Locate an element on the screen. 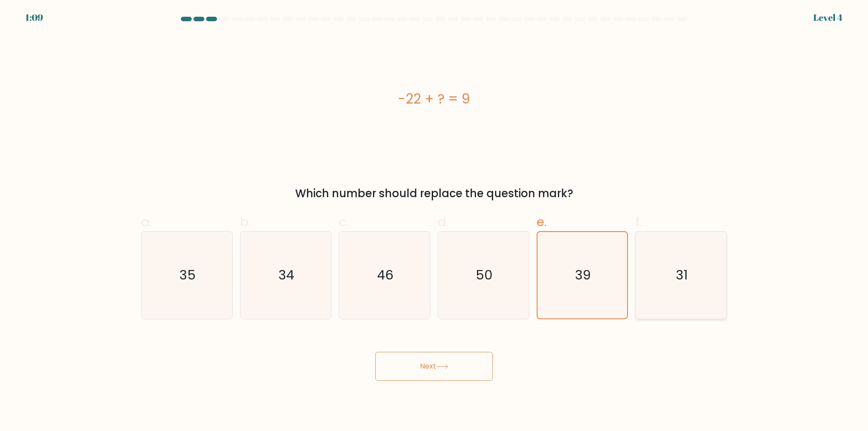 Image resolution: width=868 pixels, height=431 pixels. text: 39 is located at coordinates (583, 275).